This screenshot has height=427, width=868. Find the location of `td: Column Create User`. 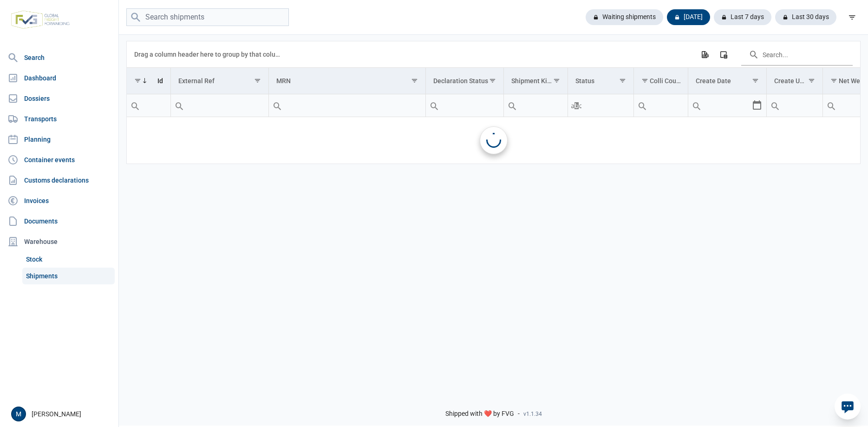

td: Column Create User is located at coordinates (794, 81).